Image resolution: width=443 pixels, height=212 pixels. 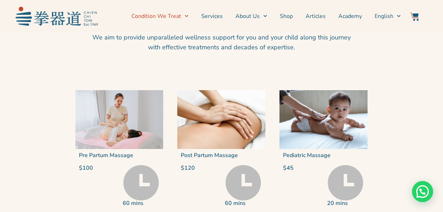 What do you see at coordinates (106, 155) in the screenshot?
I see `a: Pre Partum Massage` at bounding box center [106, 155].